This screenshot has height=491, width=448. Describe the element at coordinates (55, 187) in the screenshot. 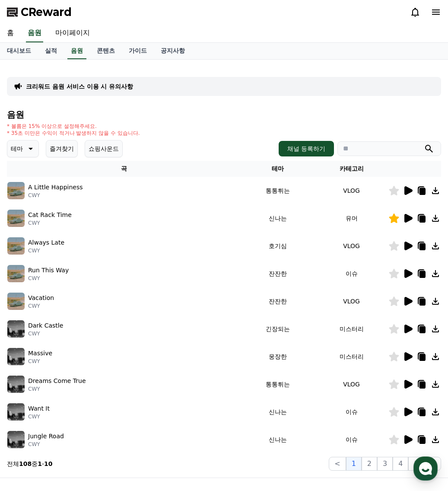

I see `p: A Little Happiness` at that location.